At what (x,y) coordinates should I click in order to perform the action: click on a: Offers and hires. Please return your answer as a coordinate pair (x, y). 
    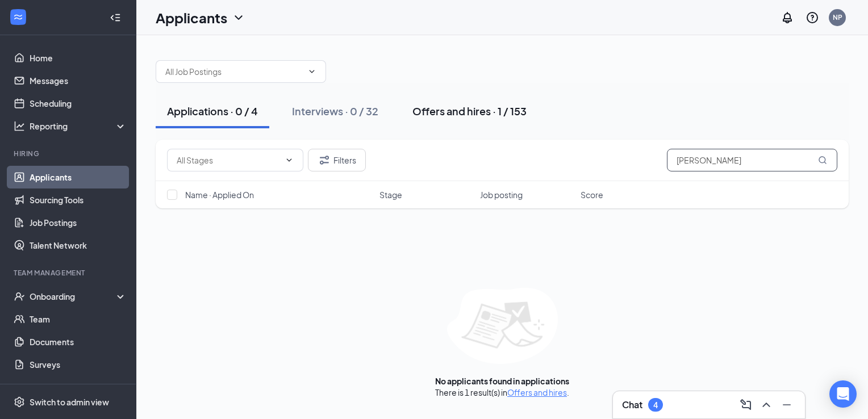
    Looking at the image, I should click on (536, 393).